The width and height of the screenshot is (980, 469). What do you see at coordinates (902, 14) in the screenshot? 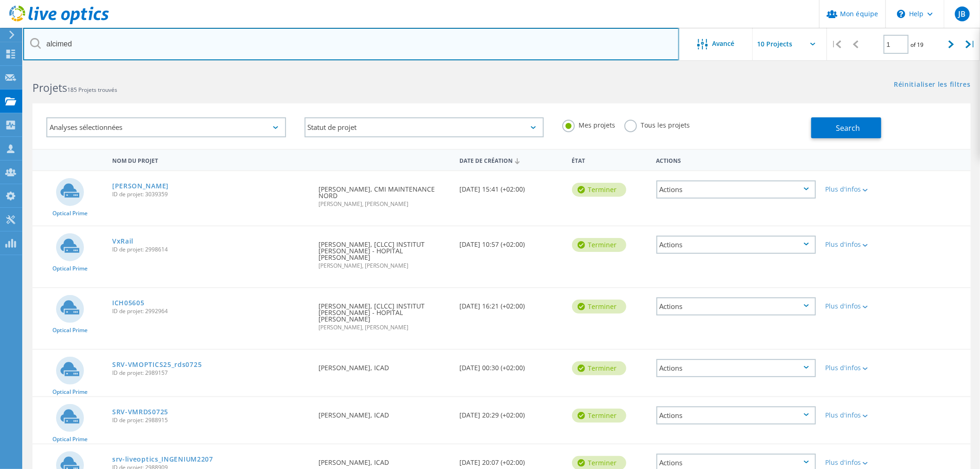
I see `svg: \n` at bounding box center [902, 14].